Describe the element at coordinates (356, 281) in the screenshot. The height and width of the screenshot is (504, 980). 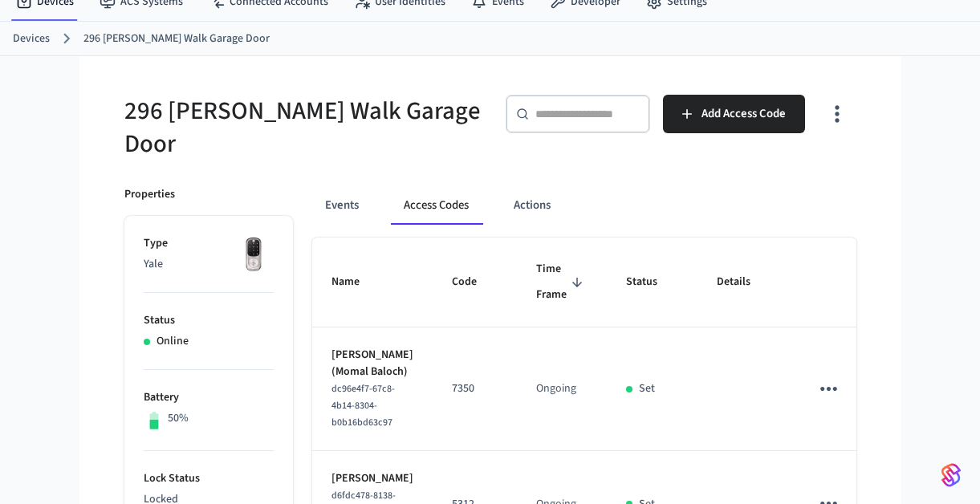
I see `span: Name` at that location.